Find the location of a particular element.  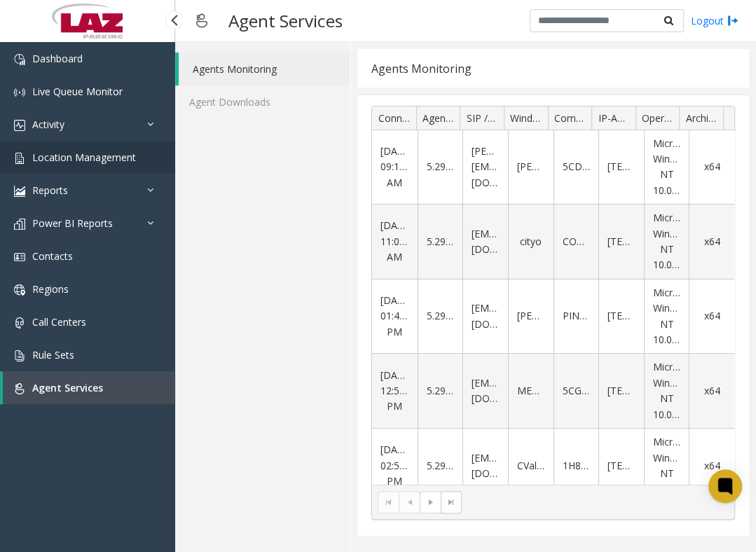

a: Agent Downloads is located at coordinates (262, 102).